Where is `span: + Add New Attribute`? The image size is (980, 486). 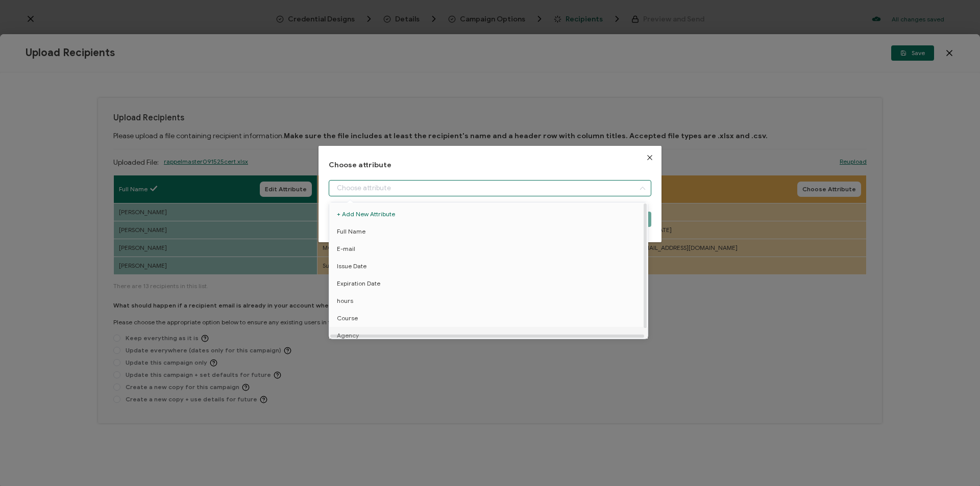 span: + Add New Attribute is located at coordinates (490, 214).